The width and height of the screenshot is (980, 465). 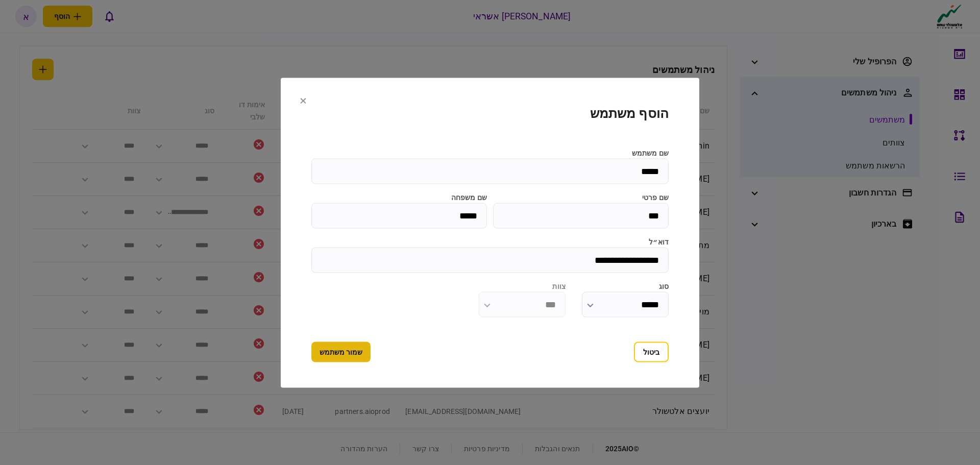 I want to click on label: שם משתמש, so click(x=490, y=153).